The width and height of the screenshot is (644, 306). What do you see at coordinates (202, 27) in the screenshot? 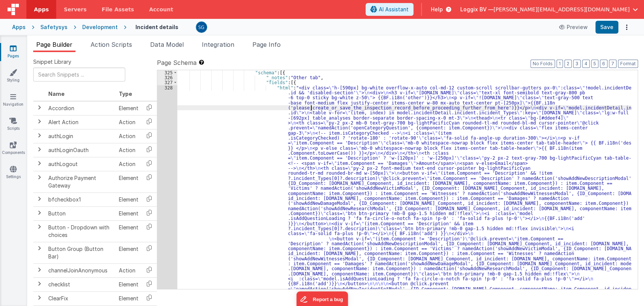
I see `img: 385c22c1e7ebf23f884cbf6fb2c72b80` at bounding box center [202, 27].